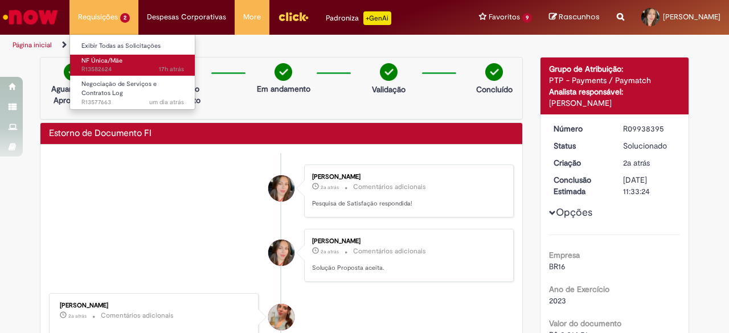 Image resolution: width=729 pixels, height=333 pixels. What do you see at coordinates (649, 146) in the screenshot?
I see `div: Solucionado` at bounding box center [649, 146].